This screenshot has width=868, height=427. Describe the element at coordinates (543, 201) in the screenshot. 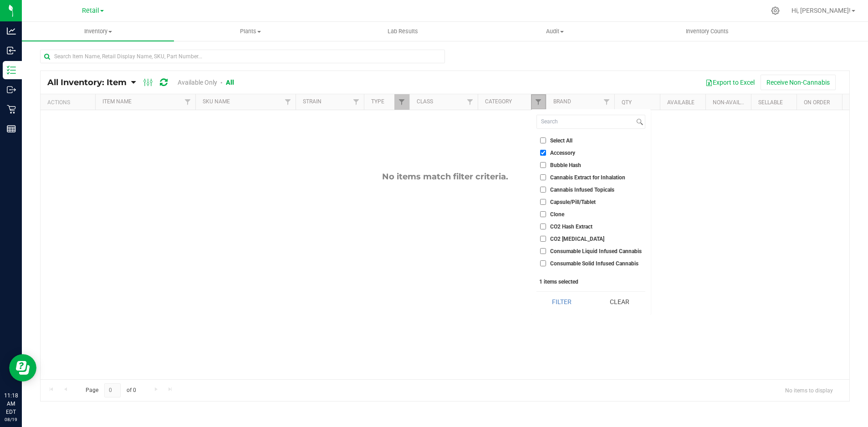

I see `input: Capsule/Pill/Tablet` at that location.